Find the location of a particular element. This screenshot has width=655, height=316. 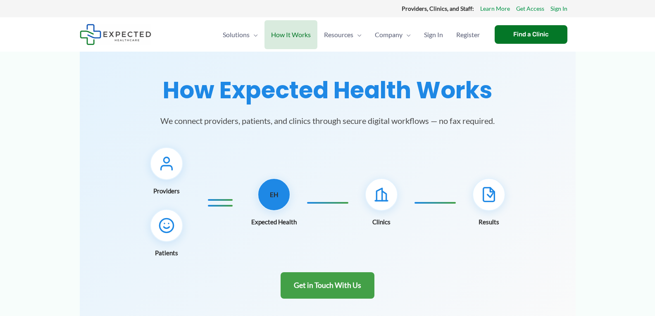

a: Get Access is located at coordinates (530, 9).